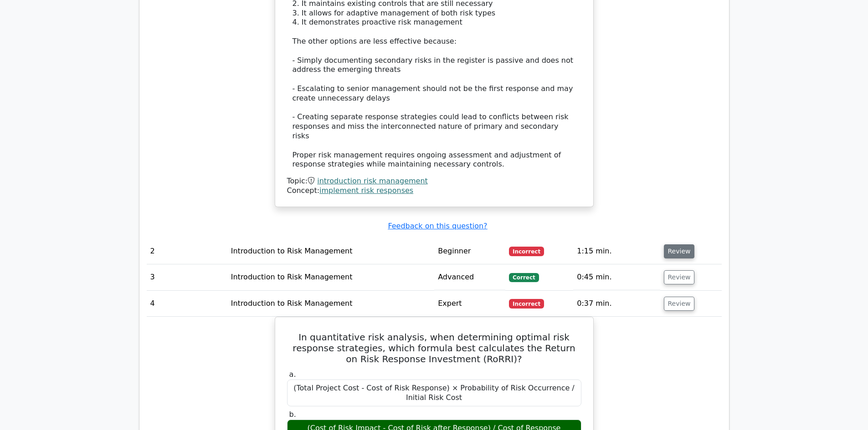 This screenshot has height=430, width=868. What do you see at coordinates (470, 277) in the screenshot?
I see `td: Advanced` at bounding box center [470, 277].